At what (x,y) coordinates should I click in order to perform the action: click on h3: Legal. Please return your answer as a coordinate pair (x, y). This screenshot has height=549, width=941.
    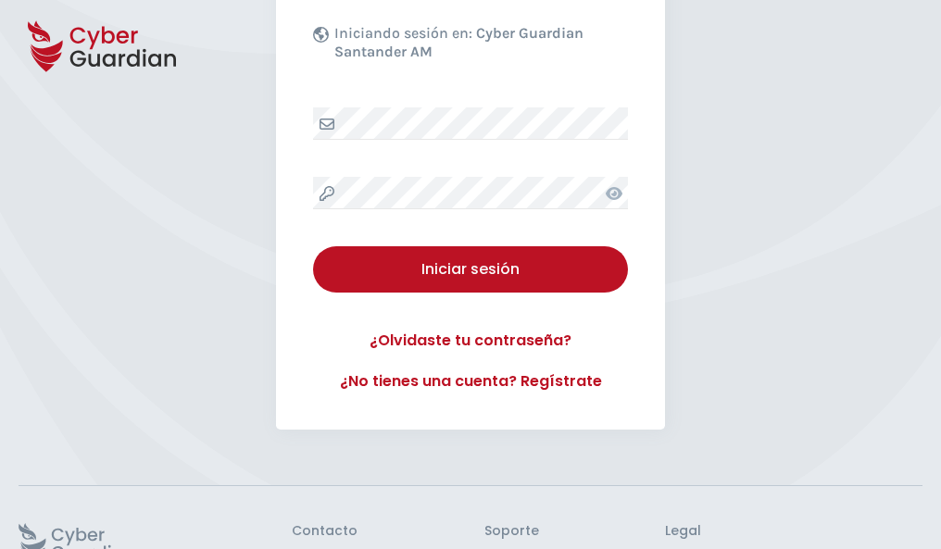
    Looking at the image, I should click on (794, 532).